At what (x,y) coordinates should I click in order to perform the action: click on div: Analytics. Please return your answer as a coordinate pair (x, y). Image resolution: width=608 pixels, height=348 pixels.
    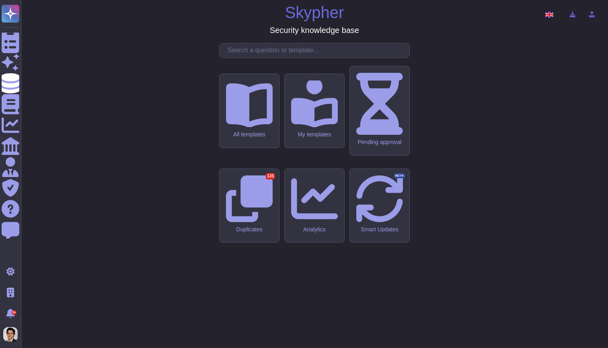
    Looking at the image, I should click on (314, 229).